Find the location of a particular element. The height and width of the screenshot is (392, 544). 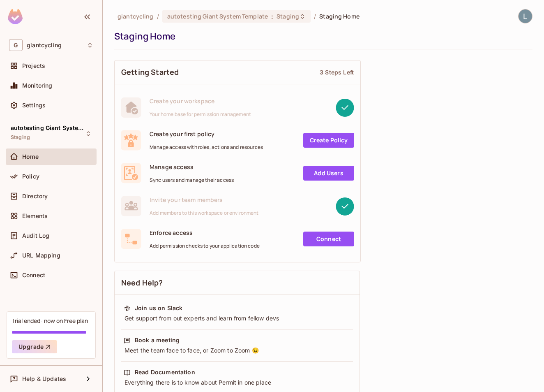

span: Workspace: giantcycling is located at coordinates (44, 45).